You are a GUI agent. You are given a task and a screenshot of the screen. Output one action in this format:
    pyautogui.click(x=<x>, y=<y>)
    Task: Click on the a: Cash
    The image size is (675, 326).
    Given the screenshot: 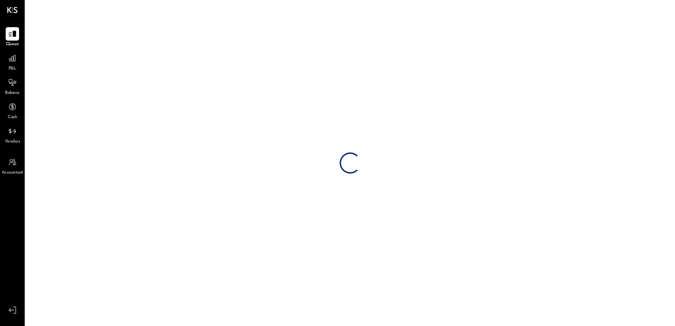 What is the action you would take?
    pyautogui.click(x=12, y=111)
    